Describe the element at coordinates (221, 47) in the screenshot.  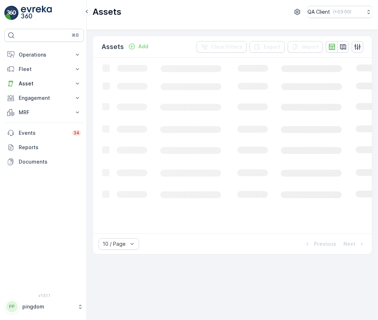
I see `button: Clear Filters` at that location.